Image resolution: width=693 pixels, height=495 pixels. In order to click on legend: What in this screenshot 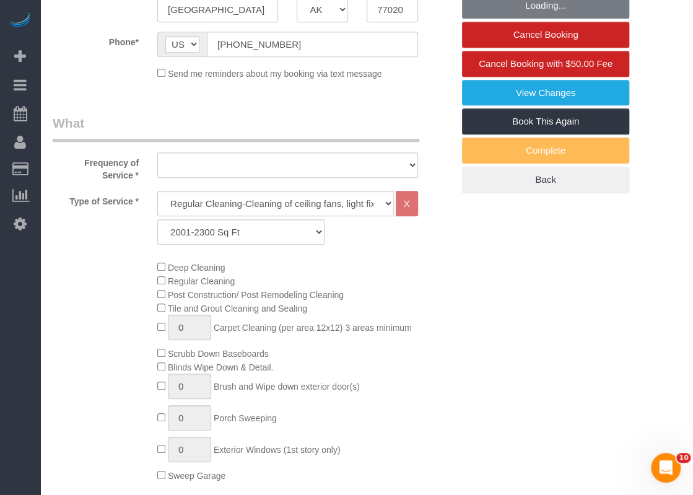, I will do `click(236, 128)`.